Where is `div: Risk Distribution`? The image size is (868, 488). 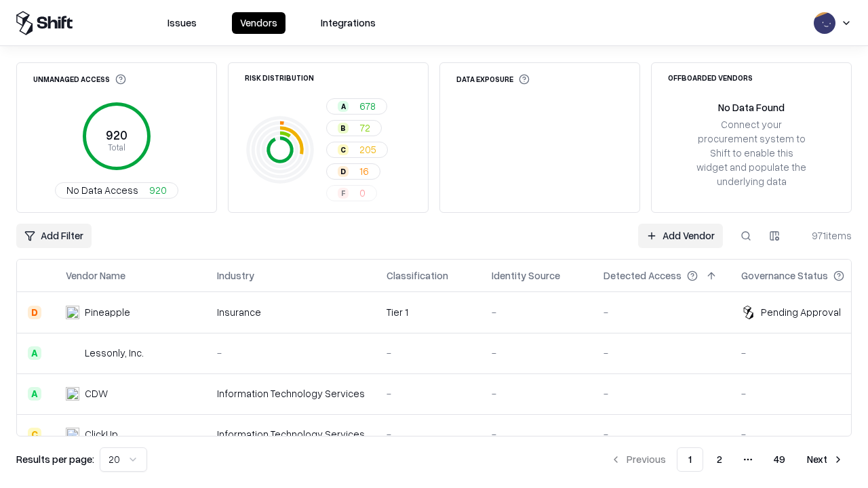
div: Risk Distribution is located at coordinates (279, 77).